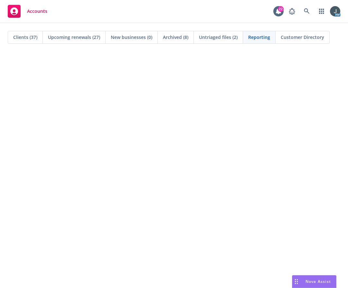  I want to click on span: Reporting, so click(259, 37).